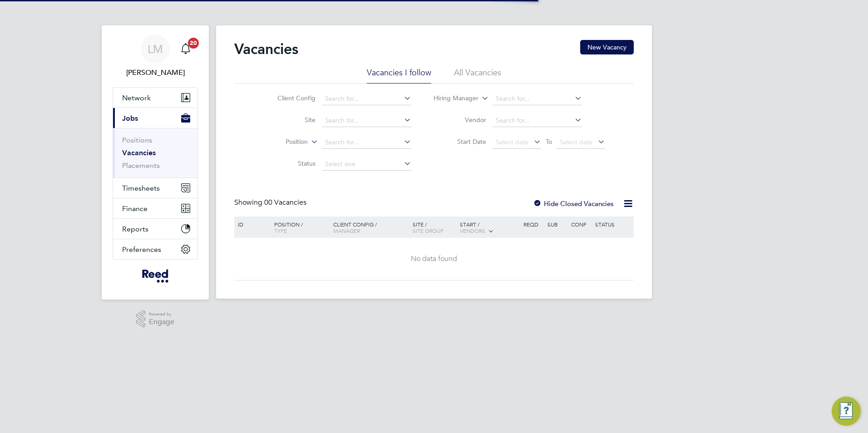 Image resolution: width=868 pixels, height=433 pixels. I want to click on span: Jobs, so click(130, 118).